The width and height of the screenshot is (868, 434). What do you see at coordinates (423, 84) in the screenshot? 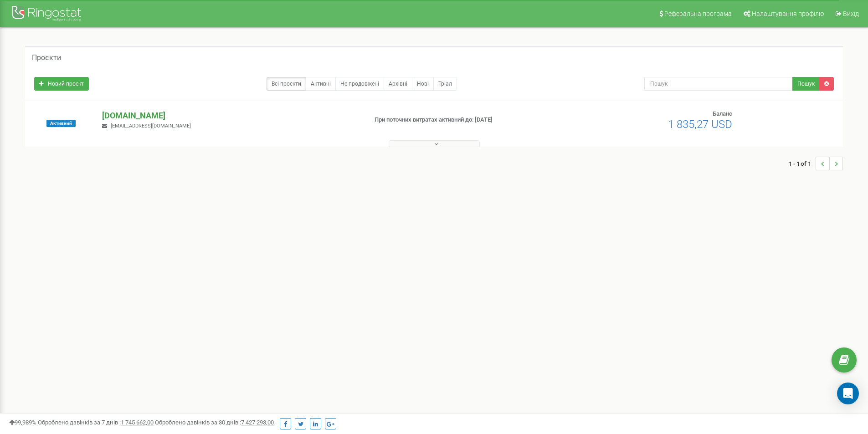
I see `a: Нові` at bounding box center [423, 84].